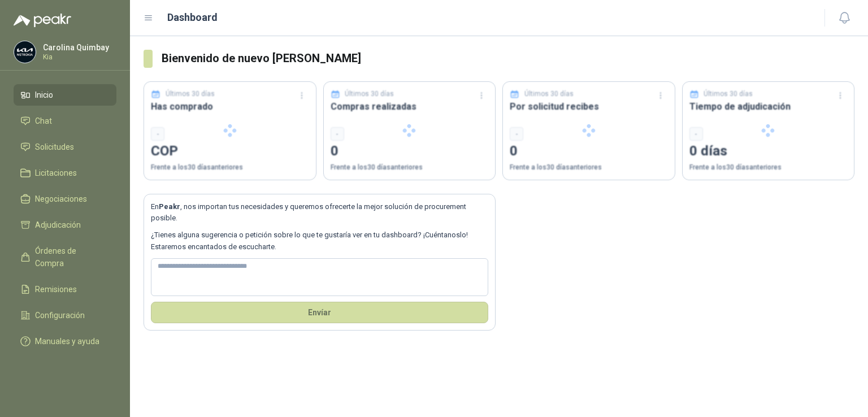  Describe the element at coordinates (56, 173) in the screenshot. I see `span: Licitaciones` at that location.